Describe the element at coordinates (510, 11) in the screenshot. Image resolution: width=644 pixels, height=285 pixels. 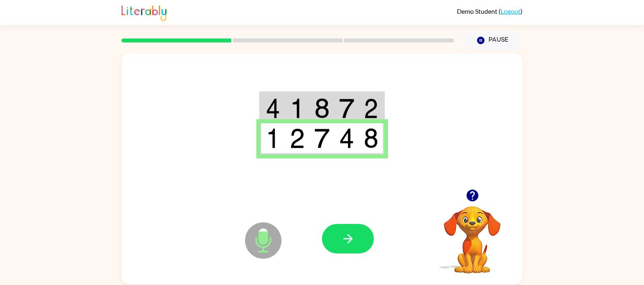
I see `a: Logout` at that location.